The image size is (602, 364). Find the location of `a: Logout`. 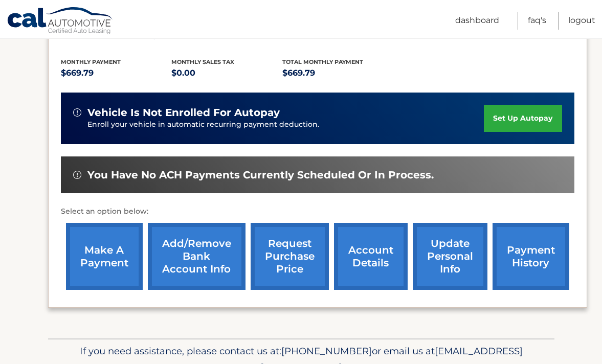

a: Logout is located at coordinates (582, 20).